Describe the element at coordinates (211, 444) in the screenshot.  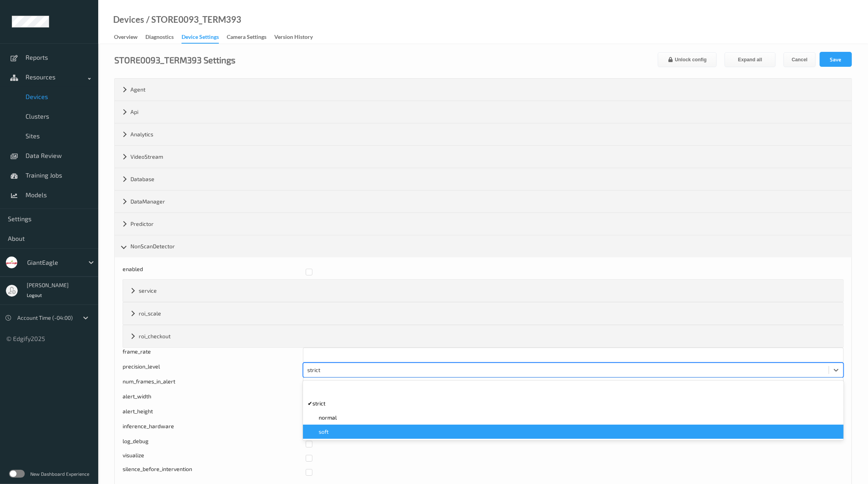
I see `div: log_debug` at that location.